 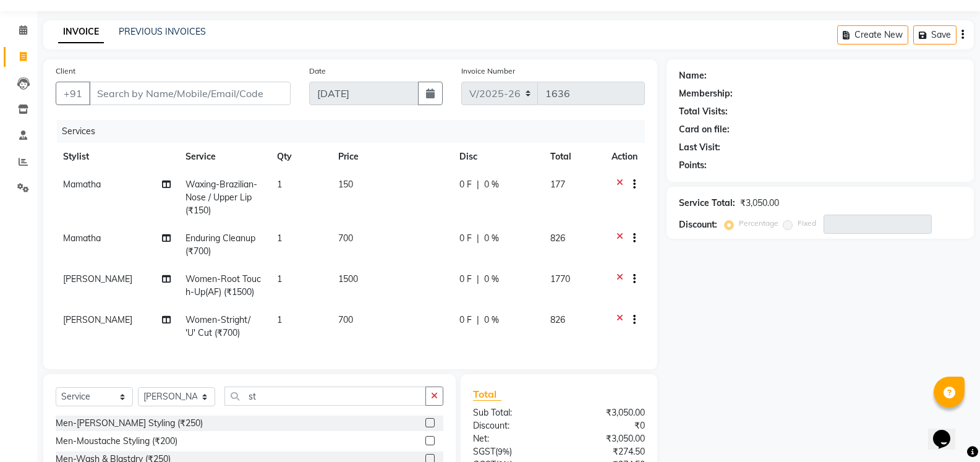 What do you see at coordinates (484, 452) in the screenshot?
I see `span: SGST` at bounding box center [484, 452].